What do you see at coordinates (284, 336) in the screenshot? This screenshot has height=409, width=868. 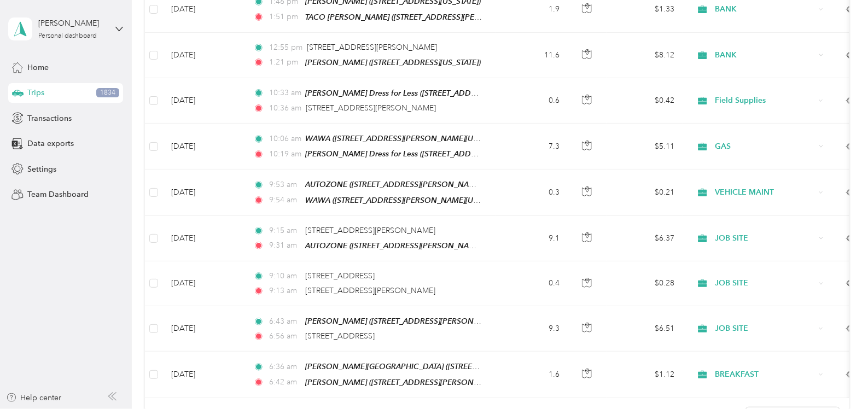 I see `span: 6:56 am` at bounding box center [284, 336].